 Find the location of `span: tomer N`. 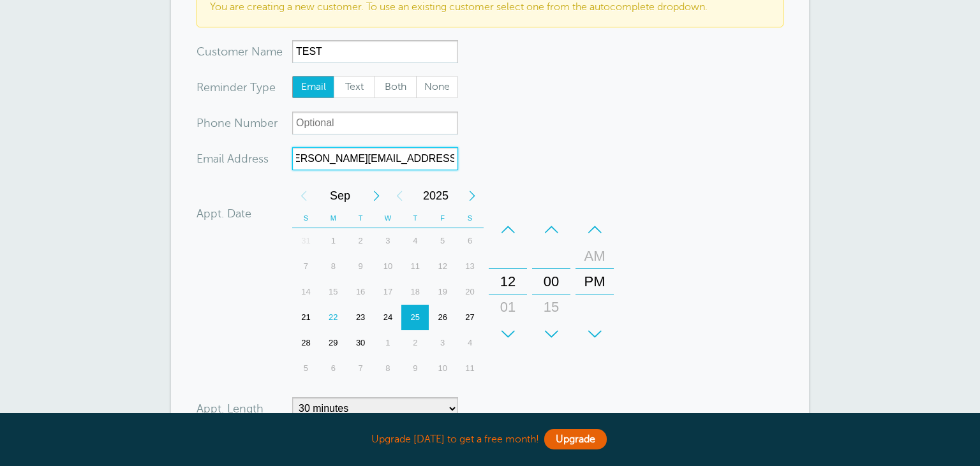

span: tomer N is located at coordinates (239, 51).